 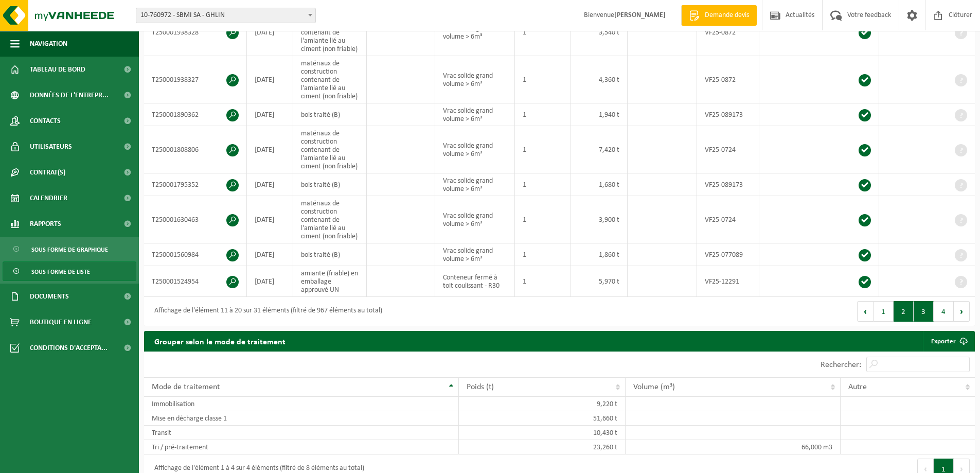 I want to click on span: Navigation, so click(x=49, y=43).